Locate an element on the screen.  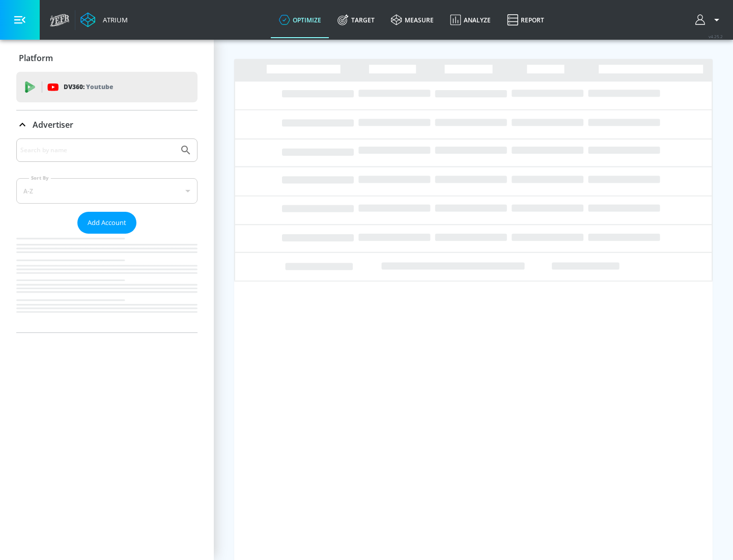
a: Atrium is located at coordinates (104, 20).